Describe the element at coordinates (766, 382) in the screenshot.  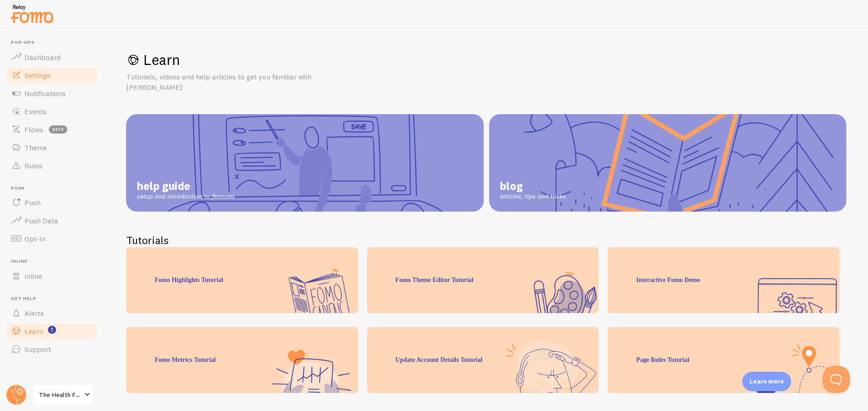
I see `div: Learn more` at that location.